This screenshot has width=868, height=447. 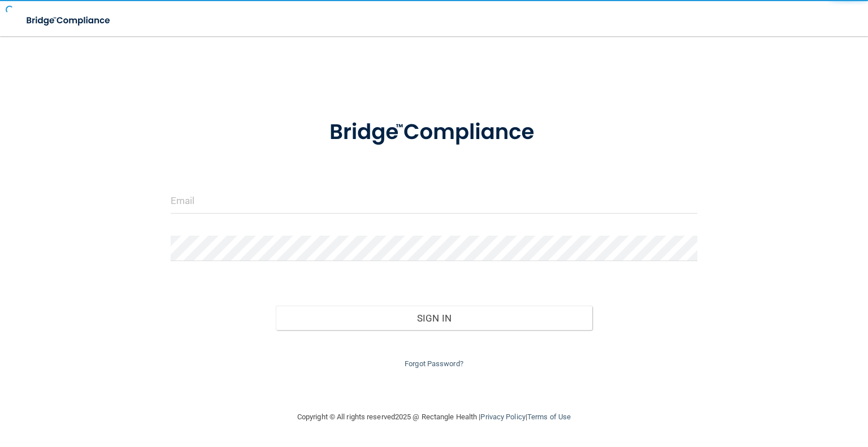 What do you see at coordinates (434, 318) in the screenshot?
I see `button: Sign In` at bounding box center [434, 318].